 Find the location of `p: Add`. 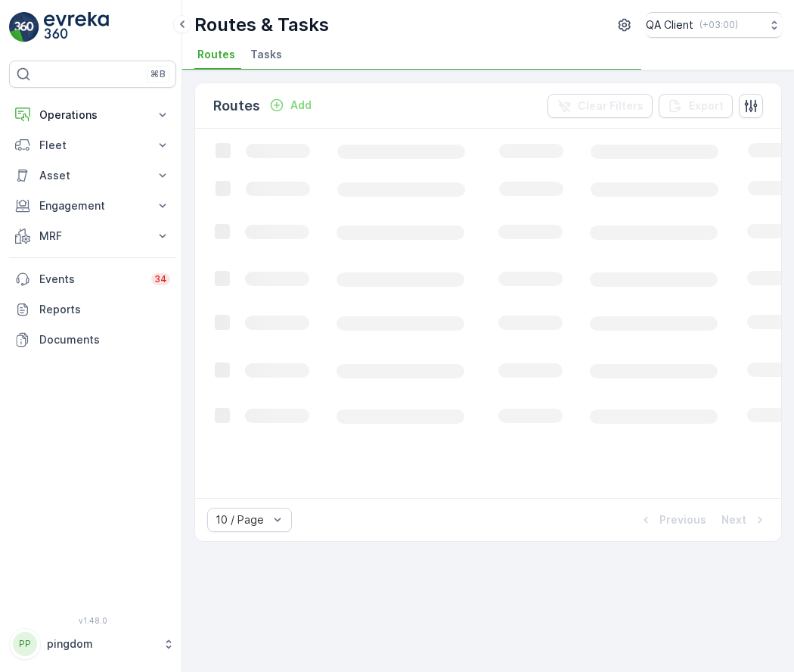

p: Add is located at coordinates (301, 105).